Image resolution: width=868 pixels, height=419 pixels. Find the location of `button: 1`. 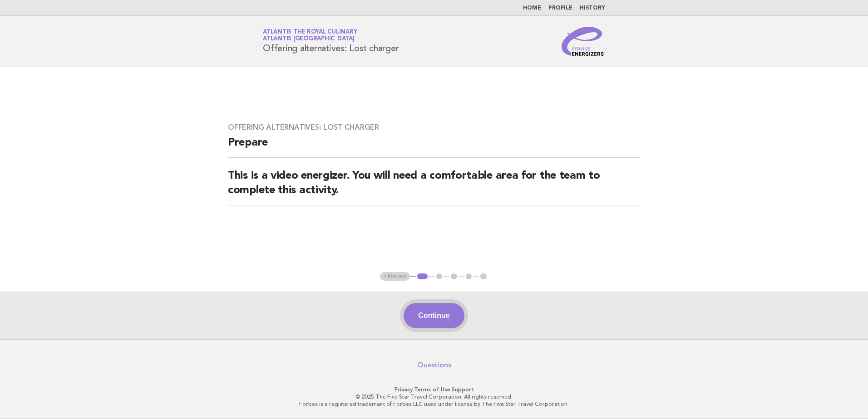

button: 1 is located at coordinates (423, 277).